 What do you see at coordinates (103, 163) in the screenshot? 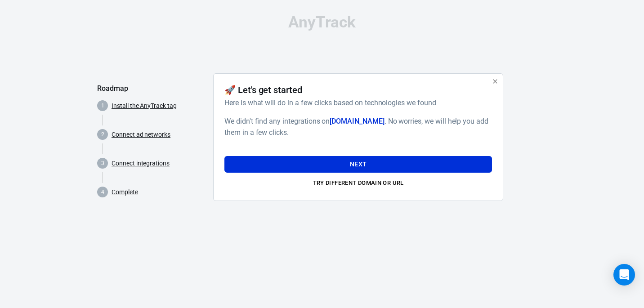
I see `text: 3` at bounding box center [103, 163].